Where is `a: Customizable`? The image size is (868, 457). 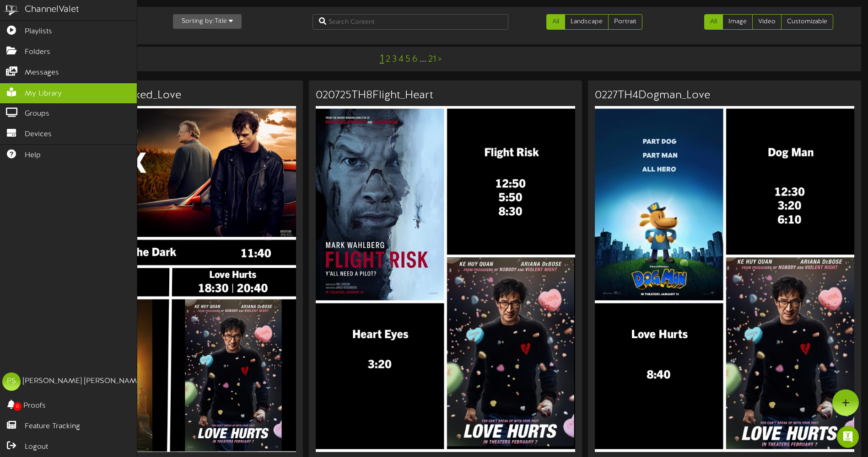 a: Customizable is located at coordinates (808, 22).